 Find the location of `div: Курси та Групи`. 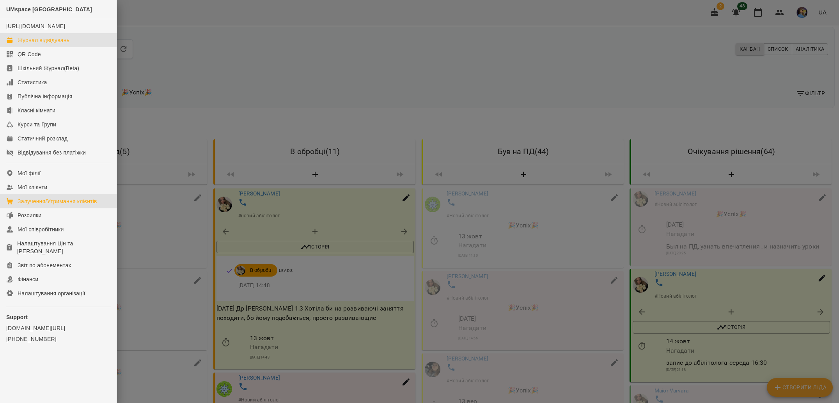

div: Курси та Групи is located at coordinates (37, 124).